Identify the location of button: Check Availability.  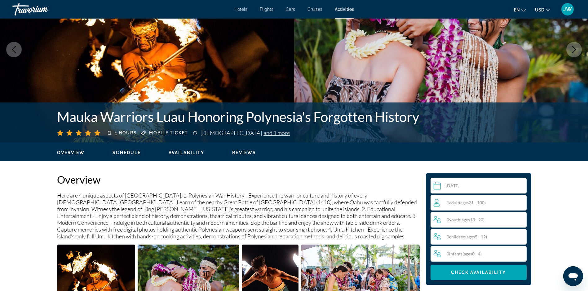
(479, 273).